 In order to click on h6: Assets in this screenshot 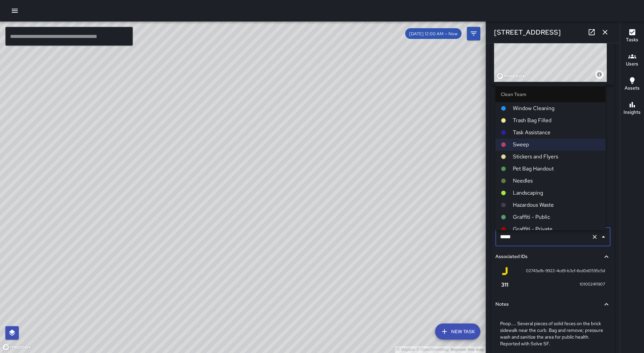, I will do `click(632, 88)`.